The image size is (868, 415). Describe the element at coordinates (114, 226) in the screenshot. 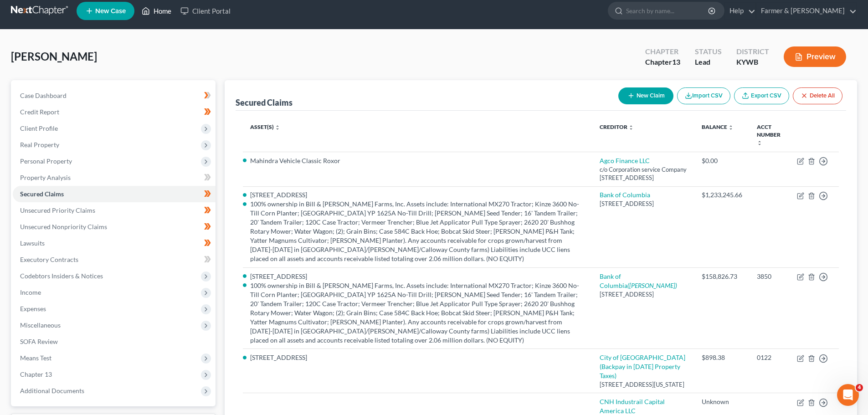

I see `a: Unsecured Nonpriority Claims` at that location.